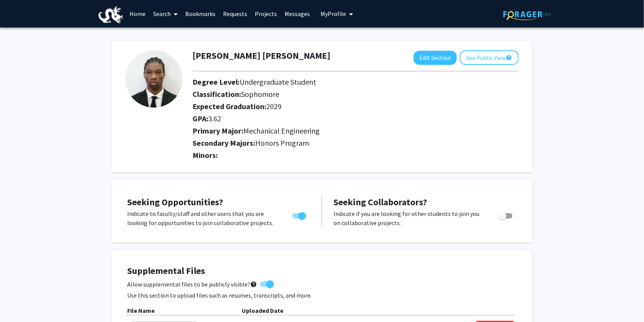 The height and width of the screenshot is (322, 644). I want to click on span: Seeking Opportunities?, so click(175, 202).